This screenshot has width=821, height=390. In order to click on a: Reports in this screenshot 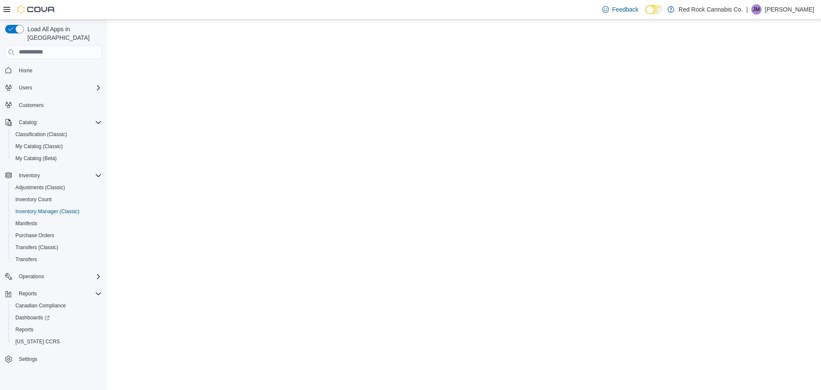, I will do `click(24, 329)`.